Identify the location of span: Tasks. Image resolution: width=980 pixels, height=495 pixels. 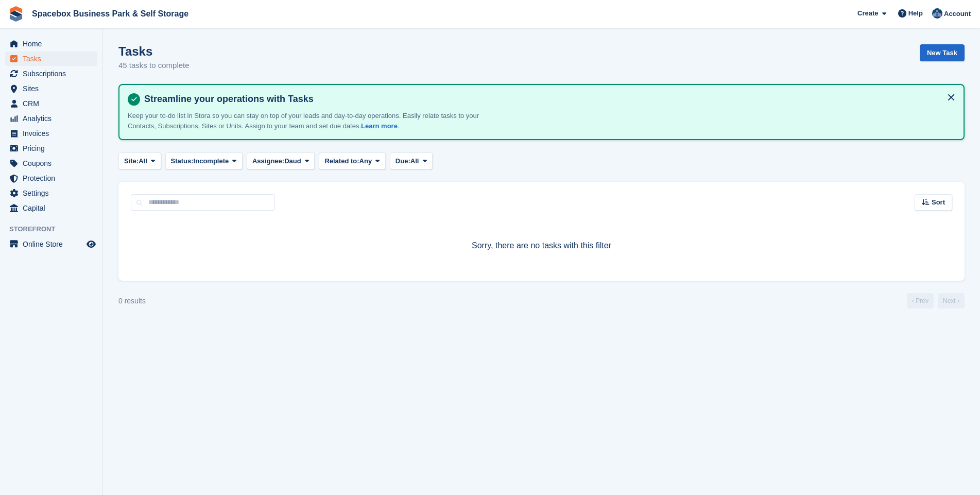
(53, 59).